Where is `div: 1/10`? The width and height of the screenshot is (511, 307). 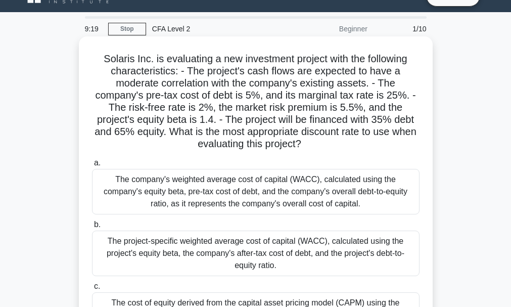 div: 1/10 is located at coordinates (403, 29).